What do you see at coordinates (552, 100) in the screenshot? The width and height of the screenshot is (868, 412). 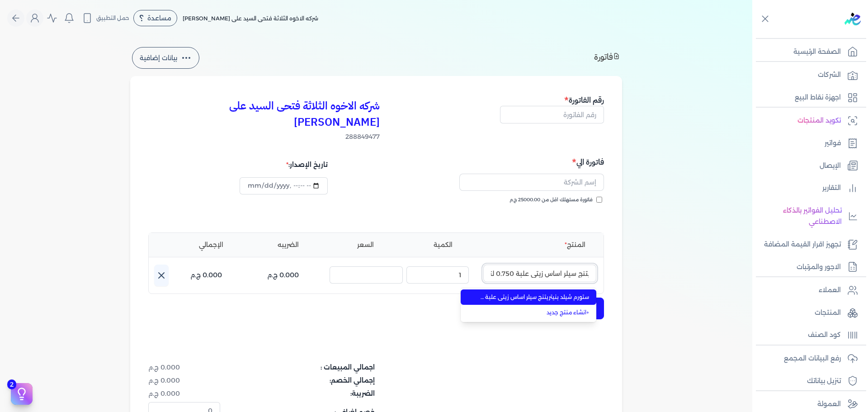 I see `h5: رقم الفاتورة` at bounding box center [552, 100].